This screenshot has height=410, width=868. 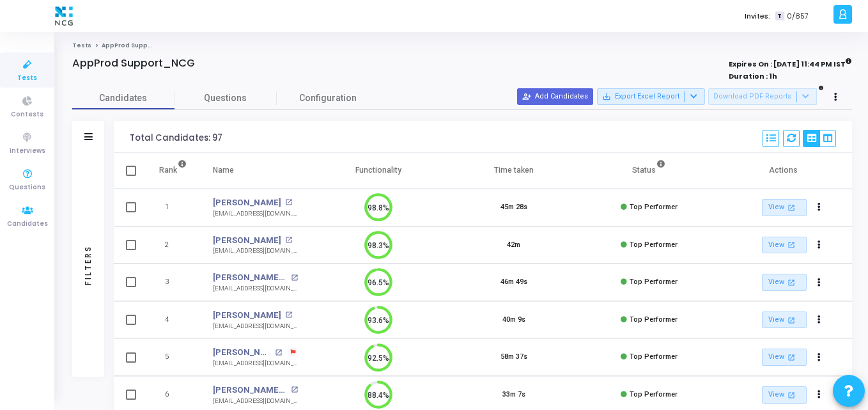 What do you see at coordinates (763, 97) in the screenshot?
I see `button: Download PDF Reports` at bounding box center [763, 97].